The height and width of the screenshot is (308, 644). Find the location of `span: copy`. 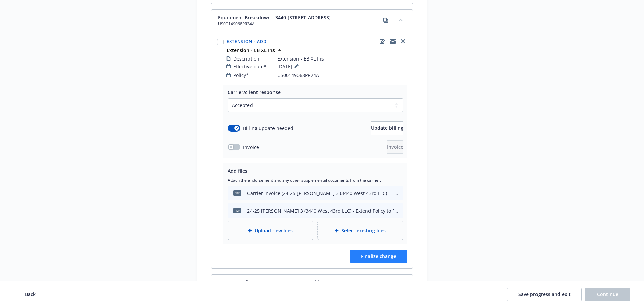

span: copy is located at coordinates (386, 20).